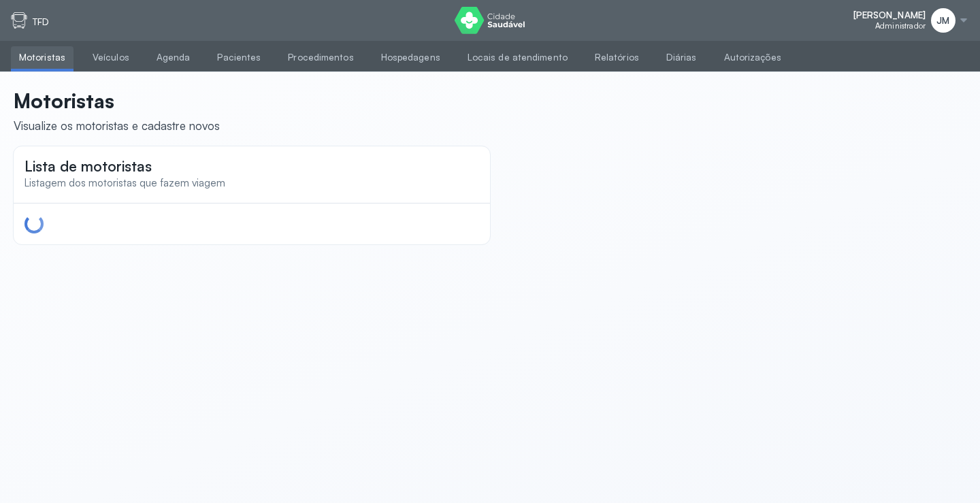 The height and width of the screenshot is (503, 980). I want to click on img: logo do Cidade Saudável, so click(489, 20).